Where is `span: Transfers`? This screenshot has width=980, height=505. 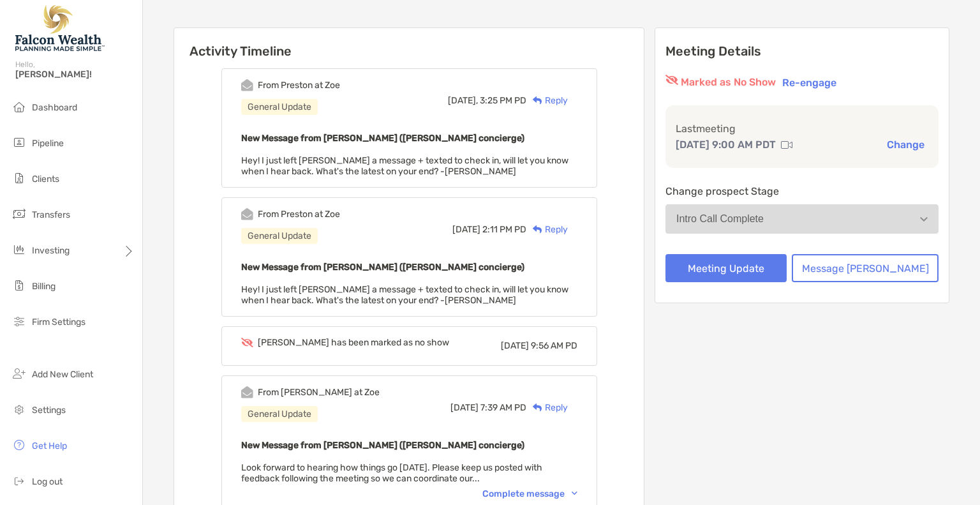 span: Transfers is located at coordinates (51, 214).